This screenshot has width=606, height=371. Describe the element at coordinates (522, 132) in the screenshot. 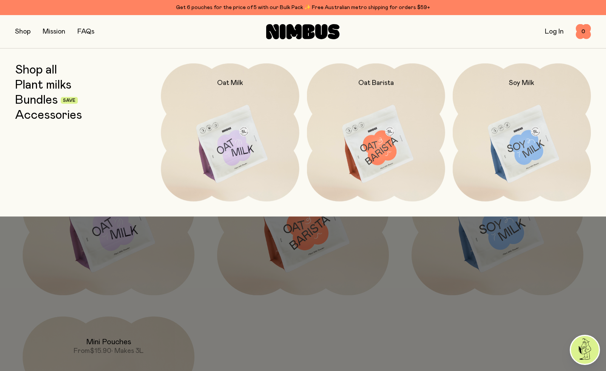

I see `a: Soy Milk` at that location.